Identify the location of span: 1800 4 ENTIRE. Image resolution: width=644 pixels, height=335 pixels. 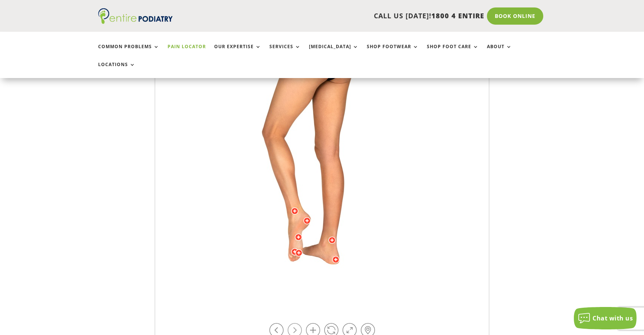
(458, 16).